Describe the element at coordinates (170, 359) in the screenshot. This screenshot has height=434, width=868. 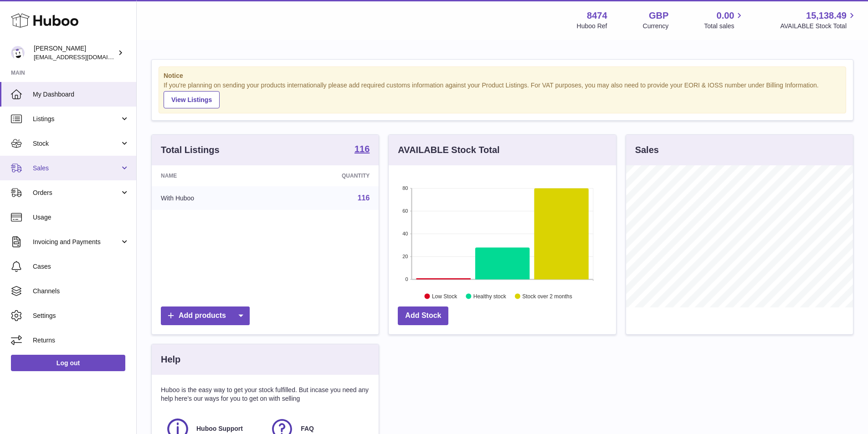
I see `h3: Help` at that location.